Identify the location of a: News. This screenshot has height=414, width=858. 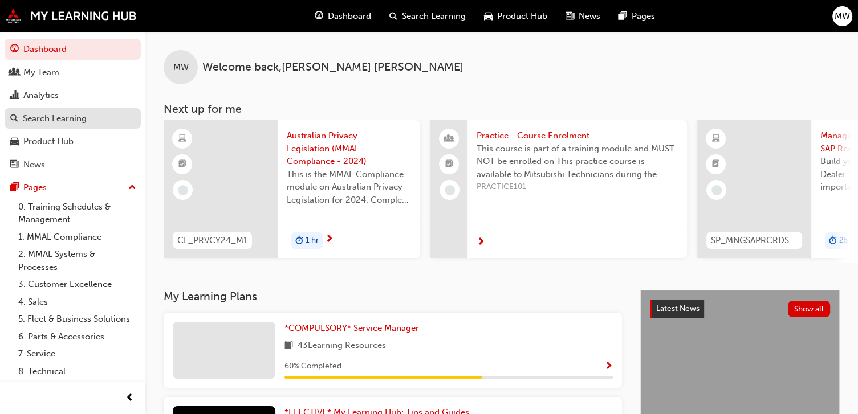
(72, 165).